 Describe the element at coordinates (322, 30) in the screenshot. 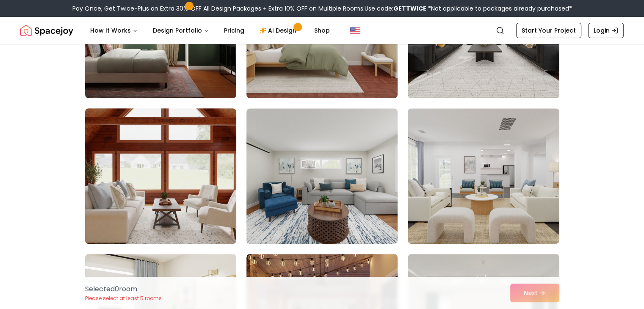

I see `a: Shop` at that location.